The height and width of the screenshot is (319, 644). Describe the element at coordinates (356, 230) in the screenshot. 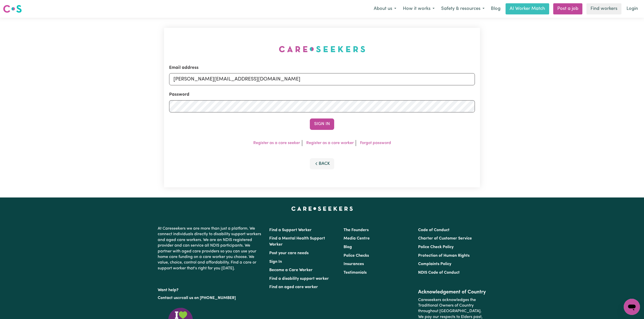

I see `a: The Founders` at that location.